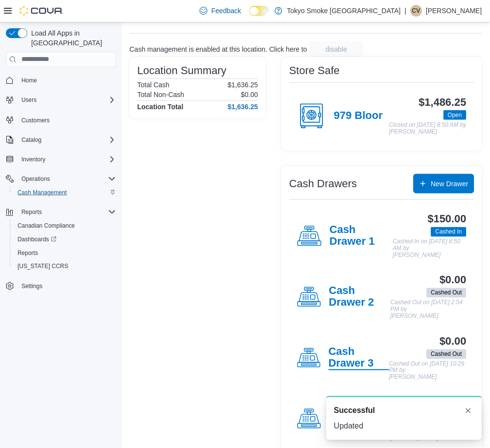  I want to click on button: New Drawer, so click(444, 184).